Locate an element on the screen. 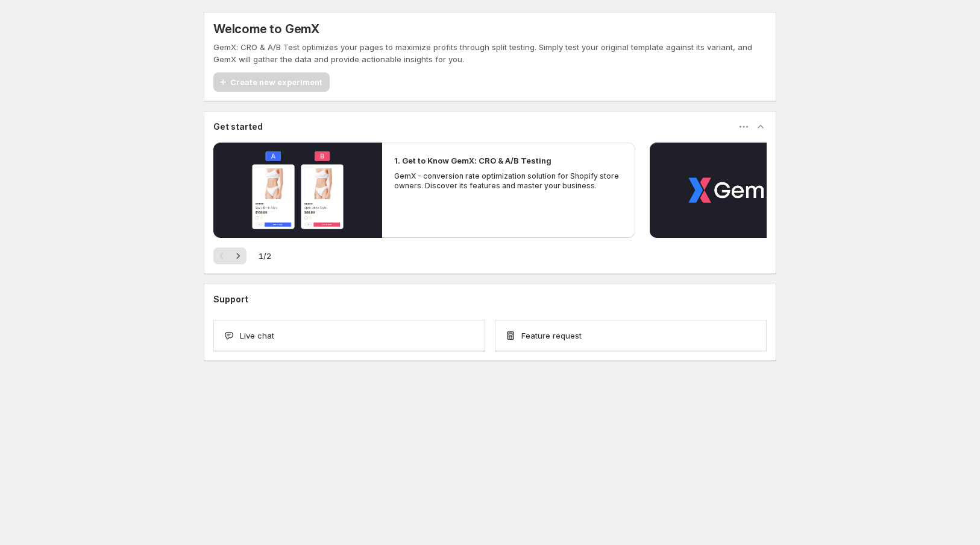 This screenshot has width=980, height=545. h3: Support is located at coordinates (231, 299).